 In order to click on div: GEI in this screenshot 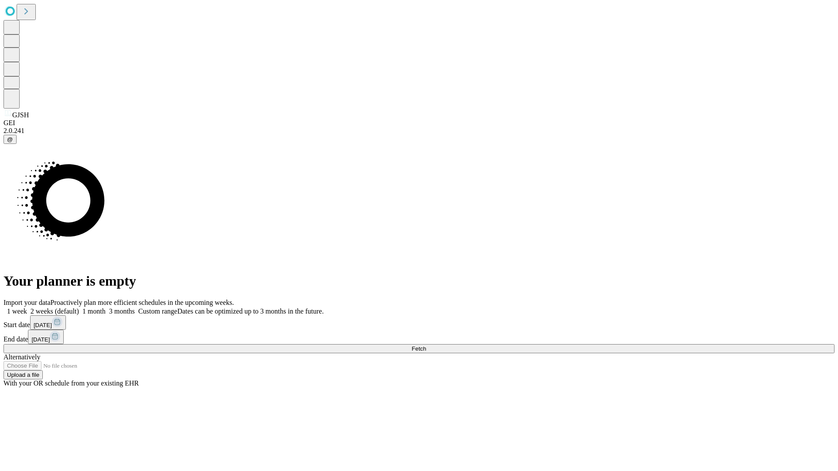, I will do `click(419, 123)`.